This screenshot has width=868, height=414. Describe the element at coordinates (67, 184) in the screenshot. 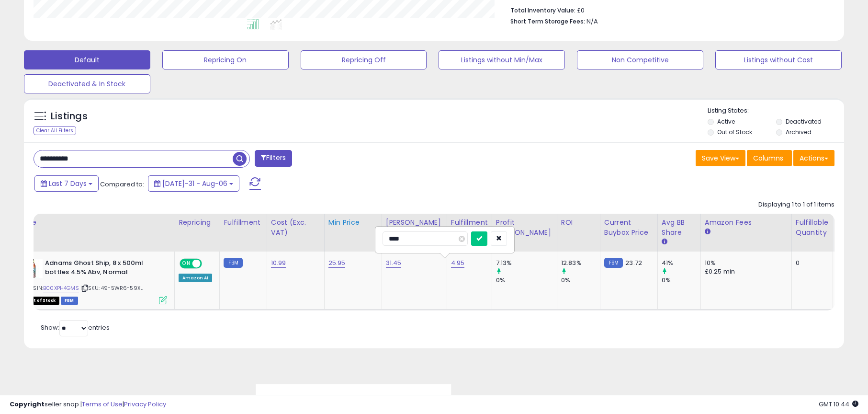

I see `button: Last 7 Days` at that location.